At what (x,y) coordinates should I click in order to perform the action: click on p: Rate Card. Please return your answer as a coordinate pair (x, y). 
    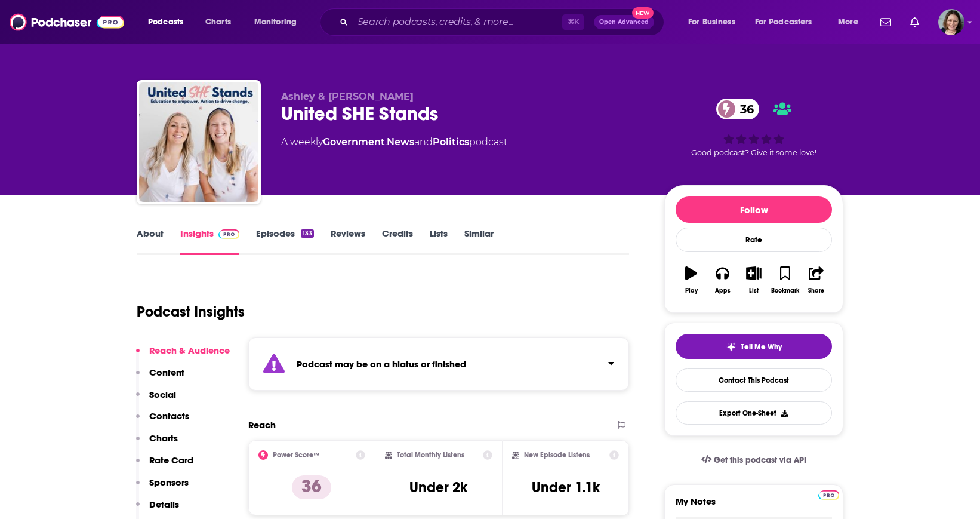
    Looking at the image, I should click on (171, 460).